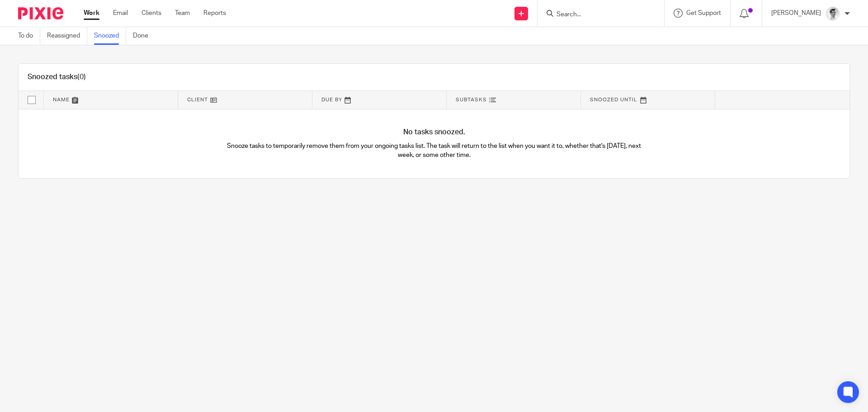 The width and height of the screenshot is (868, 412). Describe the element at coordinates (144, 36) in the screenshot. I see `a: Done` at that location.